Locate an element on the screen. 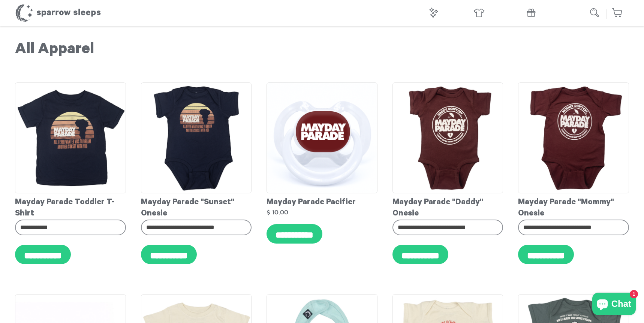  h1: Sparrow Sleeps is located at coordinates (58, 13).